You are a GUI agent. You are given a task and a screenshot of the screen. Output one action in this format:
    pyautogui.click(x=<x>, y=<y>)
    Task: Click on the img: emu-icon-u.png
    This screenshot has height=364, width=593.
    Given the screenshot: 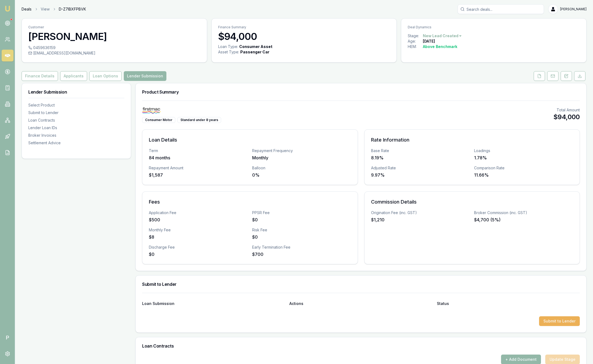 What is the action you would take?
    pyautogui.click(x=7, y=9)
    